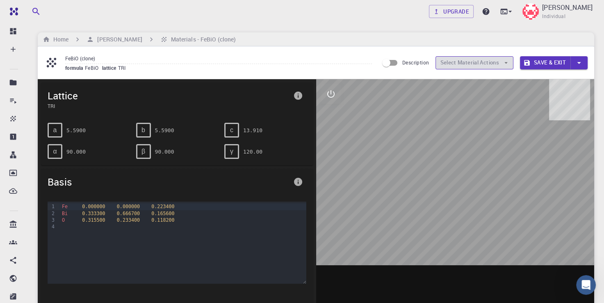  I want to click on div: 4, so click(52, 226).